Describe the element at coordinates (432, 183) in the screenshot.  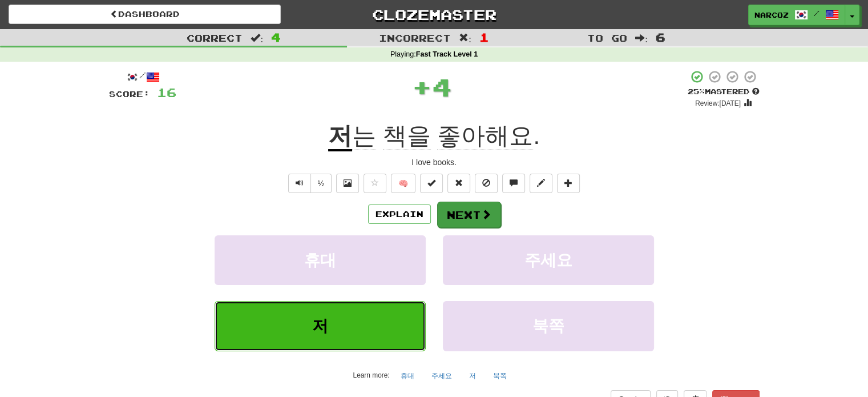
I see `button: Set this sentence to 100% Mastered (alt+m)` at that location.